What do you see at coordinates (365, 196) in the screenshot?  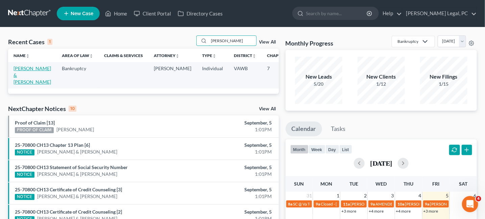 I see `span: 2` at bounding box center [365, 196].